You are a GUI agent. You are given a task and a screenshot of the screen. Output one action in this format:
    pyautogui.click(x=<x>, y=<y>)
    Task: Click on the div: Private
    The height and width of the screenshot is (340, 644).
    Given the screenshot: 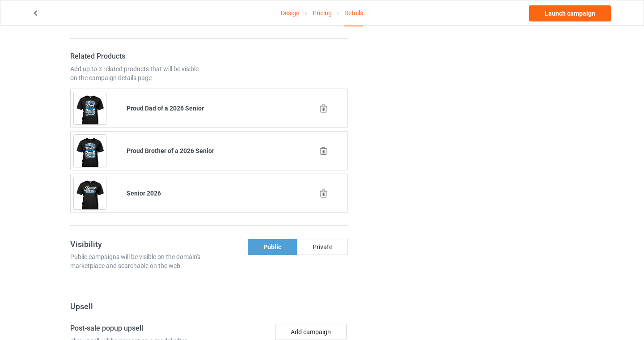 What is the action you would take?
    pyautogui.click(x=323, y=247)
    